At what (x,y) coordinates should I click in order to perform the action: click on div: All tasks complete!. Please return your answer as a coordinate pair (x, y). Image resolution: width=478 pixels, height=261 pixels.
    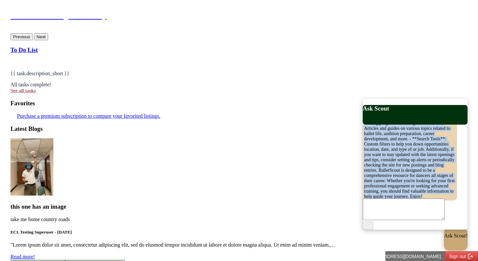
    Looking at the image, I should click on (239, 85).